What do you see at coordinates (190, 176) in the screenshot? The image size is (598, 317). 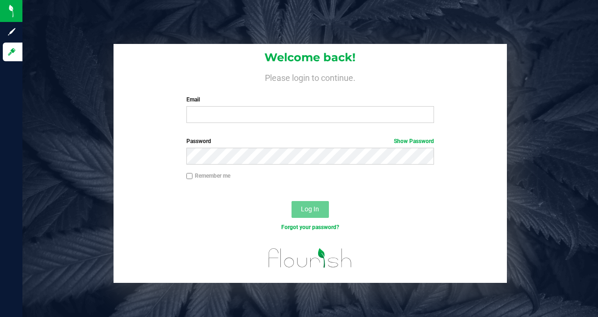 I see `input: Remember me` at bounding box center [190, 176].